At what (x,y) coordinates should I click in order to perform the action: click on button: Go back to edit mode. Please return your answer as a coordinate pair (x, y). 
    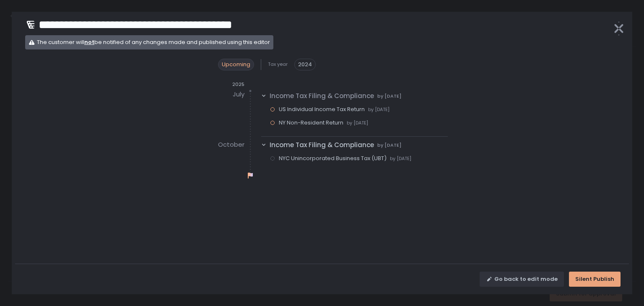
    Looking at the image, I should click on (522, 279).